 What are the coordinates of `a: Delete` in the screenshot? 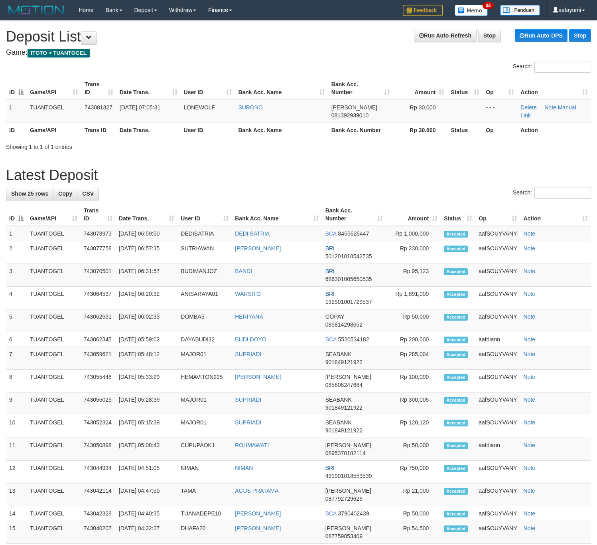 It's located at (529, 107).